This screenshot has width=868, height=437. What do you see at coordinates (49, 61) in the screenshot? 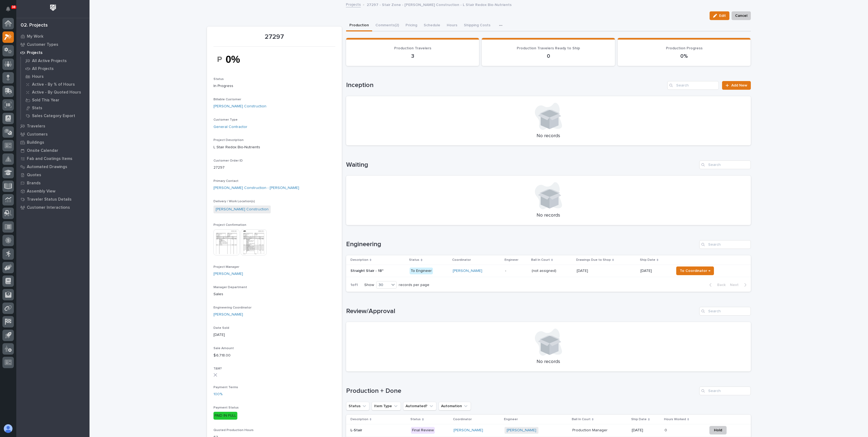
I see `p: All Active Projects` at bounding box center [49, 61].